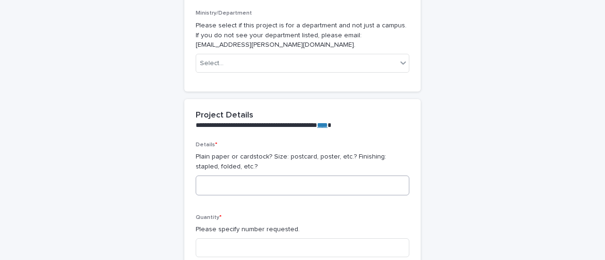 The height and width of the screenshot is (260, 605). I want to click on span: Quantity, so click(208, 218).